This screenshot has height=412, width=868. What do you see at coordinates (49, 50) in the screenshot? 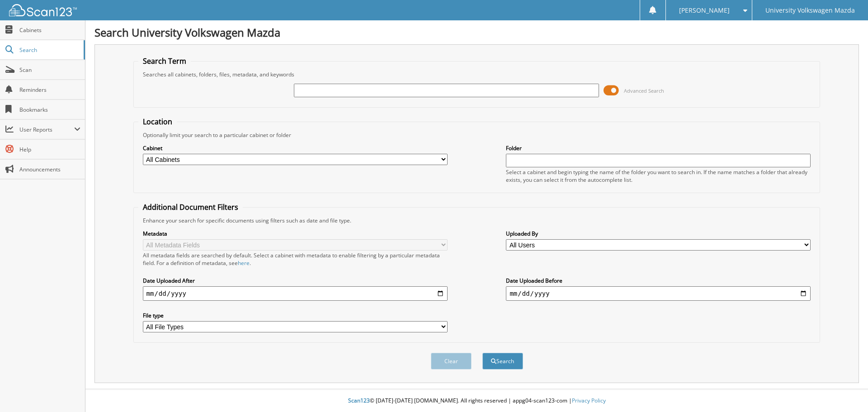
I see `span: Search` at bounding box center [49, 50].